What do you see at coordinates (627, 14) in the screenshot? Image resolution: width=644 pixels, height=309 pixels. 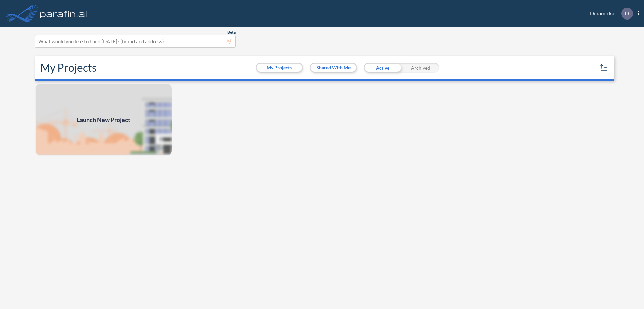 I see `p: D` at bounding box center [627, 14].